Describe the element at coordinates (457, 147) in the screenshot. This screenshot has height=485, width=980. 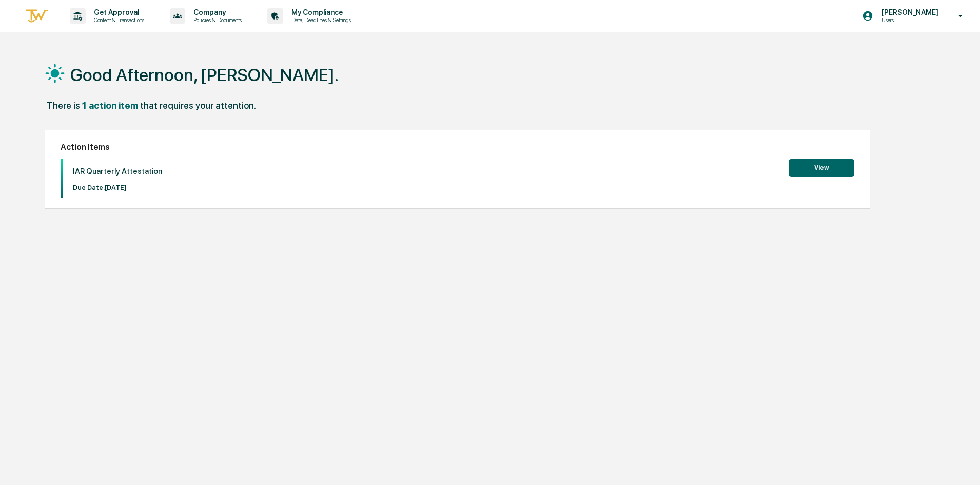
I see `h2: Action Items` at that location.